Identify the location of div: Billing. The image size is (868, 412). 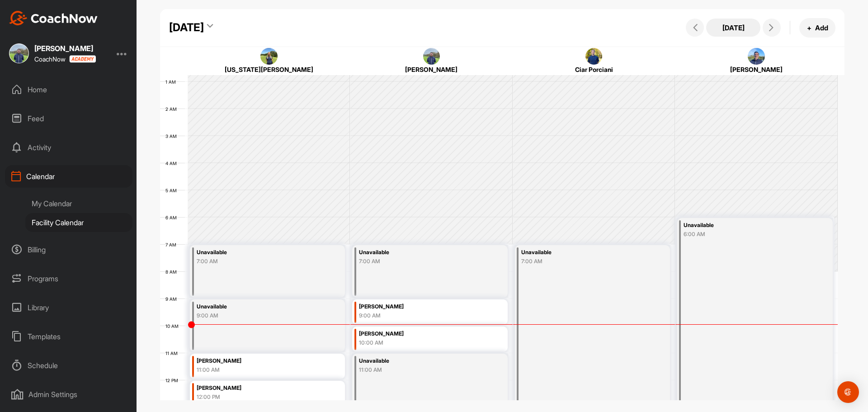
(69, 250).